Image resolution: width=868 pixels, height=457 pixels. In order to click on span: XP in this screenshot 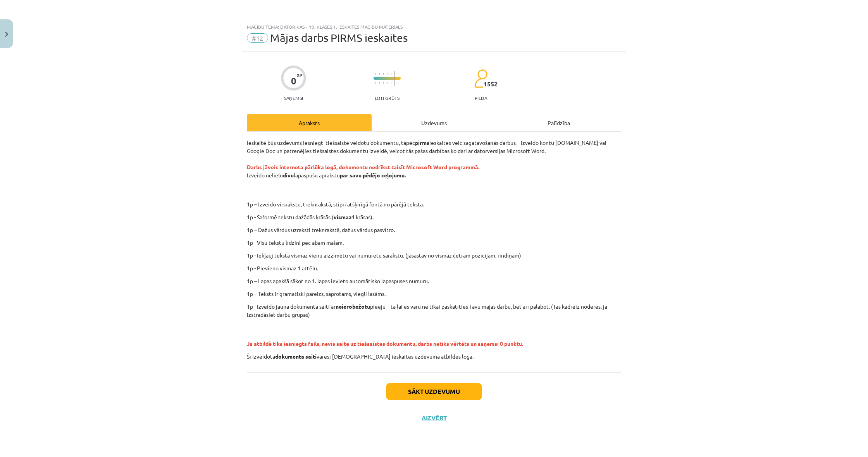, I will do `click(299, 74)`.